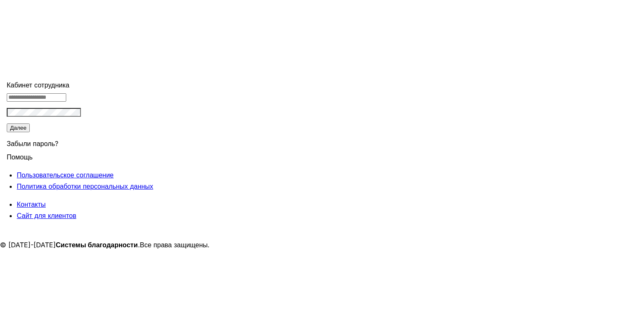  What do you see at coordinates (65, 175) in the screenshot?
I see `a: Пользовательское соглашение` at bounding box center [65, 175].